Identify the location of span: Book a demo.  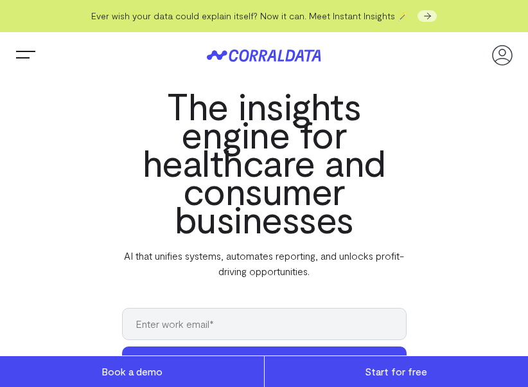
(132, 371).